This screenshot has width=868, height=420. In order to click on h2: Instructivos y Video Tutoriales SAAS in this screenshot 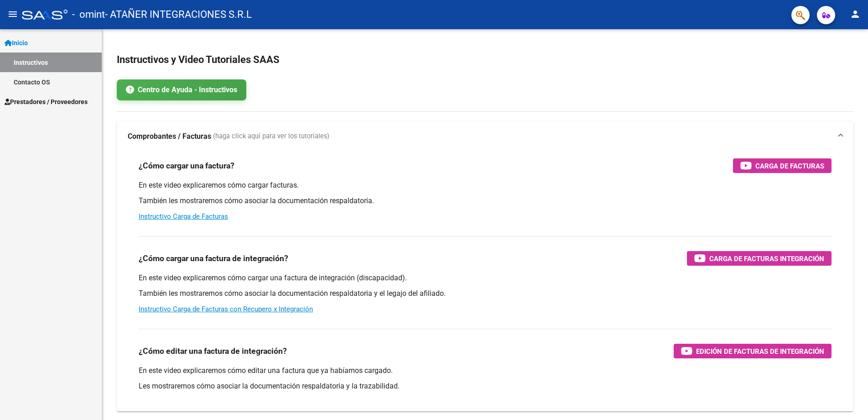, I will do `click(485, 60)`.